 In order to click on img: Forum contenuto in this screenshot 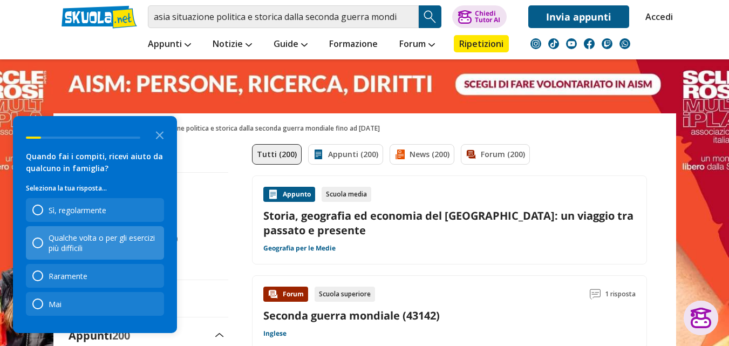, I will do `click(273, 294)`.